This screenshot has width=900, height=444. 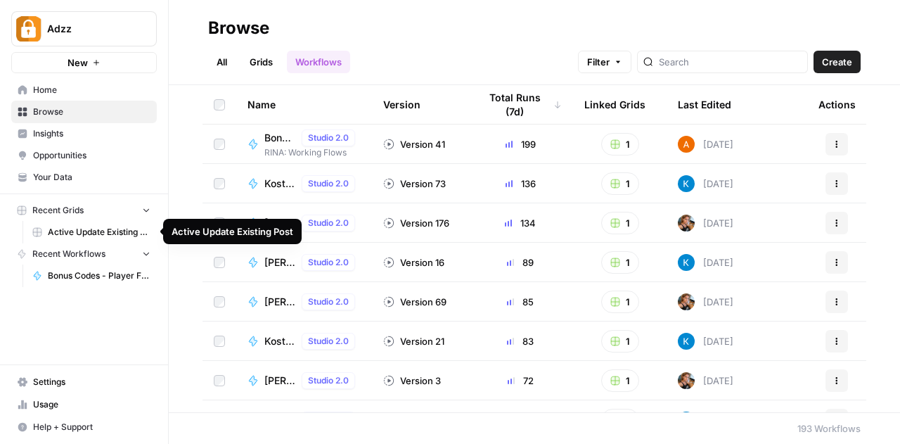 I want to click on a: Home, so click(x=84, y=90).